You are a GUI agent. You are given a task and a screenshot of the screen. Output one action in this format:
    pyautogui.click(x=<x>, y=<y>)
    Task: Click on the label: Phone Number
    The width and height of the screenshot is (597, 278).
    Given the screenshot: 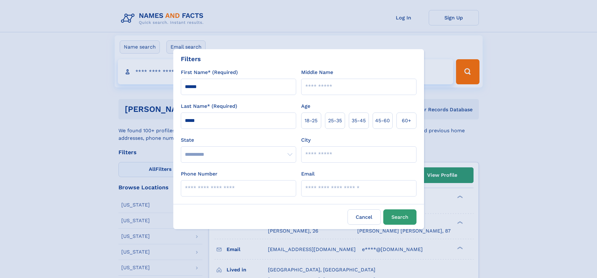 What is the action you would take?
    pyautogui.click(x=199, y=174)
    